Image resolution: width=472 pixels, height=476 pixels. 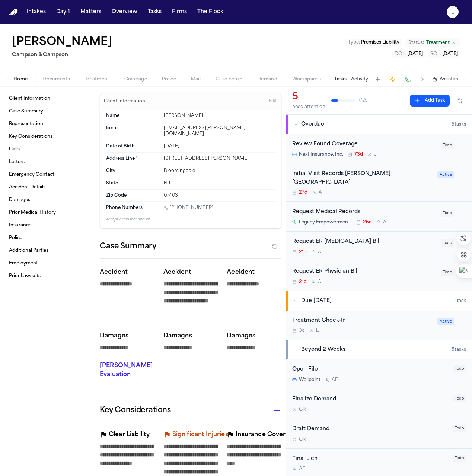 What do you see at coordinates (313, 124) in the screenshot?
I see `span: Overdue` at bounding box center [313, 124].